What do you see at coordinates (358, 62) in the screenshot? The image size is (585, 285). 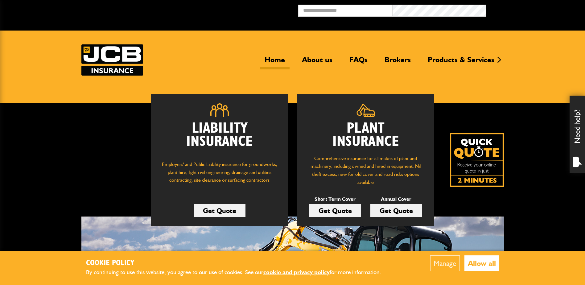 I see `a: FAQs` at bounding box center [358, 62].